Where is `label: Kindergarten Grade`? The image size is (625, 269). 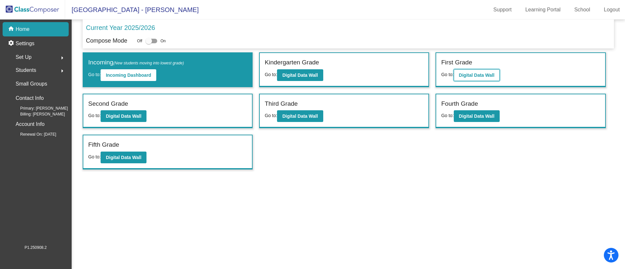
label: Kindergarten Grade is located at coordinates (292, 63).